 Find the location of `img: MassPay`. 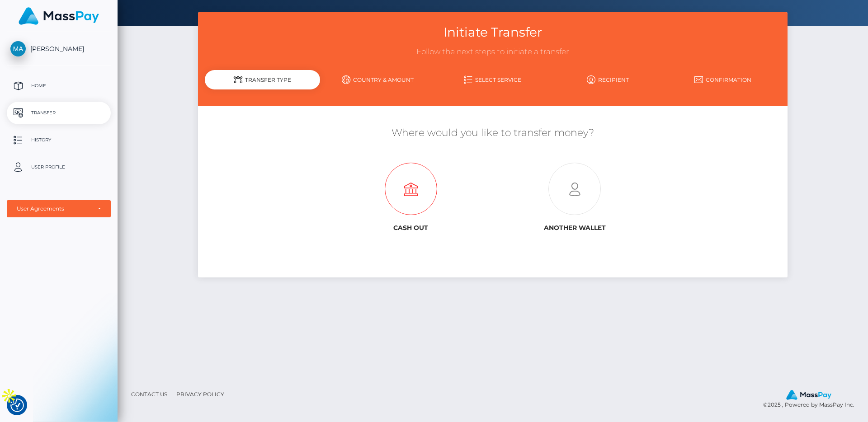

img: MassPay is located at coordinates (59, 16).